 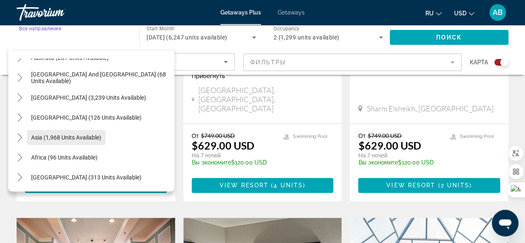 What do you see at coordinates (64, 157) in the screenshot?
I see `span: Africa (96 units available)` at bounding box center [64, 157].